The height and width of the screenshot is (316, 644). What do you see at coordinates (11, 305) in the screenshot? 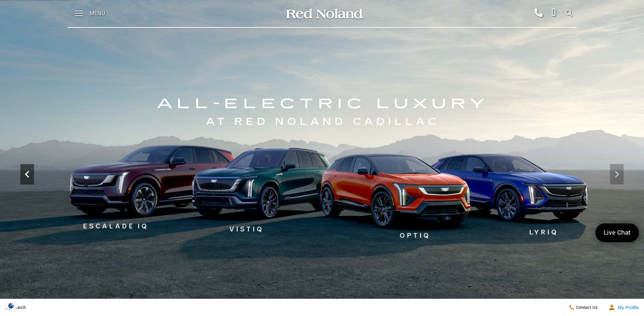
I see `img: Opt-Out Icon` at bounding box center [11, 305].